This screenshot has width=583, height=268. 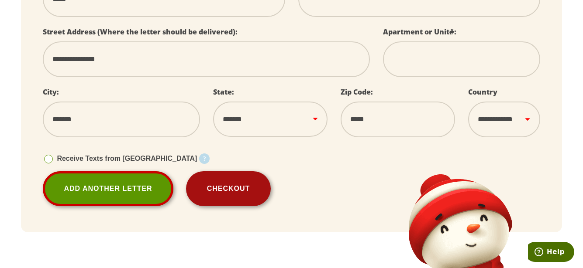 What do you see at coordinates (140, 32) in the screenshot?
I see `label: Street Address (Where the letter should be delivered):` at bounding box center [140, 32].